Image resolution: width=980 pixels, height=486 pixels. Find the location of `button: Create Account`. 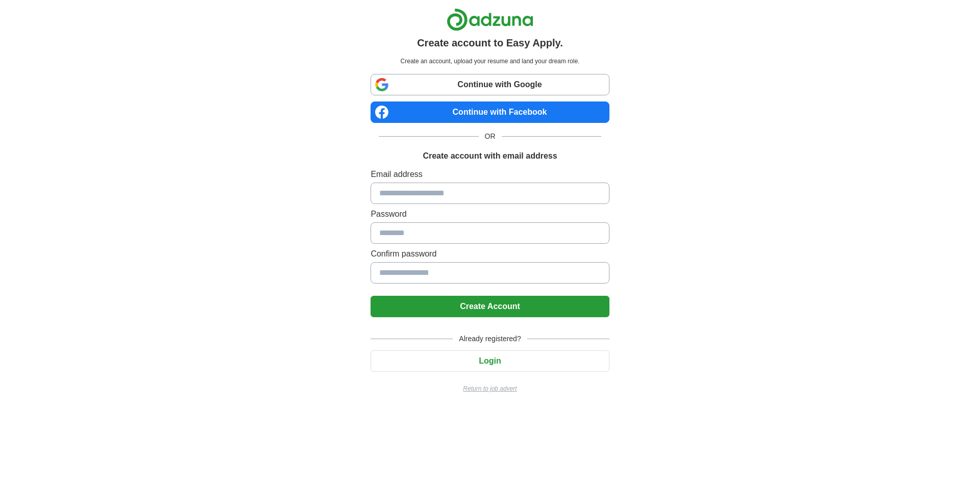

button: Create Account is located at coordinates (490, 307).